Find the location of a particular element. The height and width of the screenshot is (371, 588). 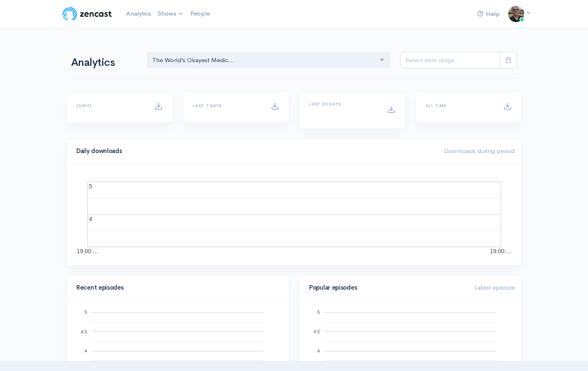

h4: Recent episodes is located at coordinates (175, 287).